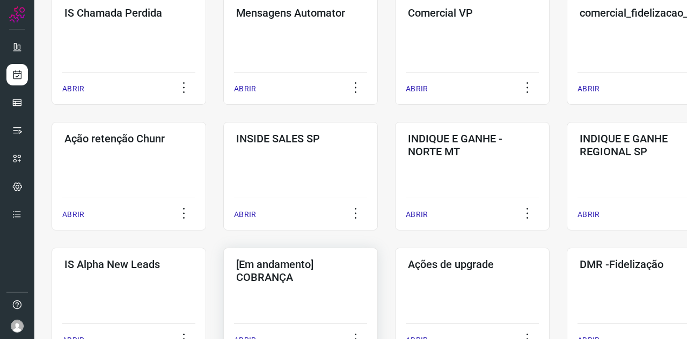  Describe the element at coordinates (17, 14) in the screenshot. I see `img: Logo` at that location.